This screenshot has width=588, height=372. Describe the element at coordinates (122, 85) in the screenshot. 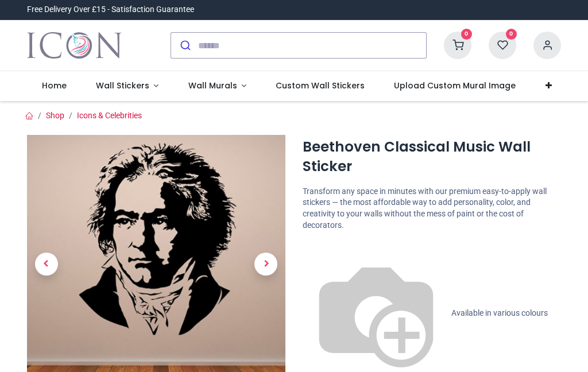

I see `span: Wall Stickers` at that location.